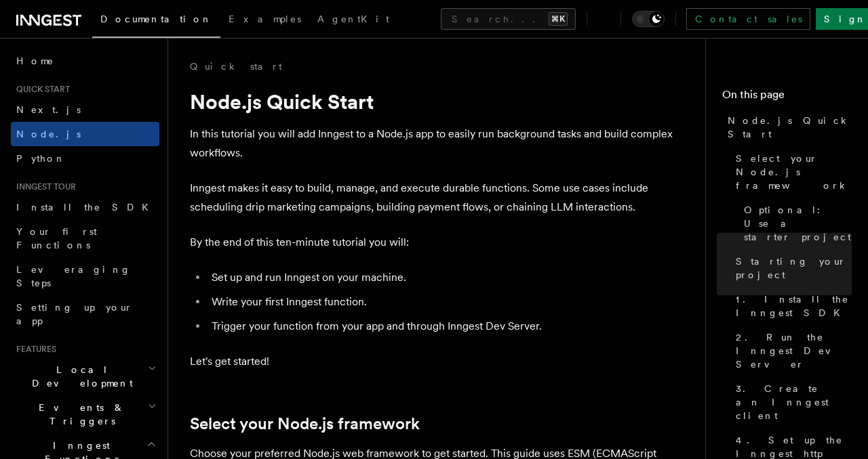 The image size is (868, 459). I want to click on span: Install the SDK, so click(86, 207).